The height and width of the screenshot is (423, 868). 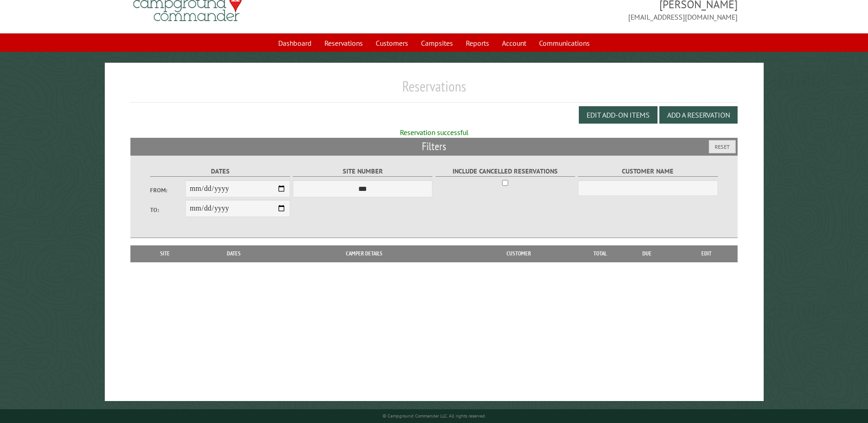 I want to click on label: Include Cancelled Reservations, so click(x=505, y=171).